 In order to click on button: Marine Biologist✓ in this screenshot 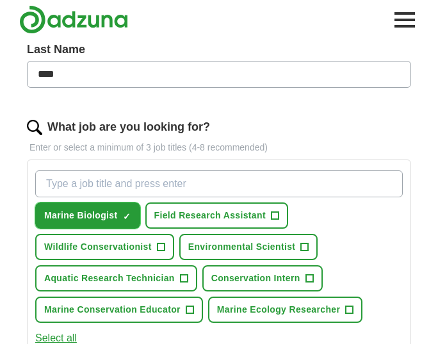, I will do `click(88, 215)`.